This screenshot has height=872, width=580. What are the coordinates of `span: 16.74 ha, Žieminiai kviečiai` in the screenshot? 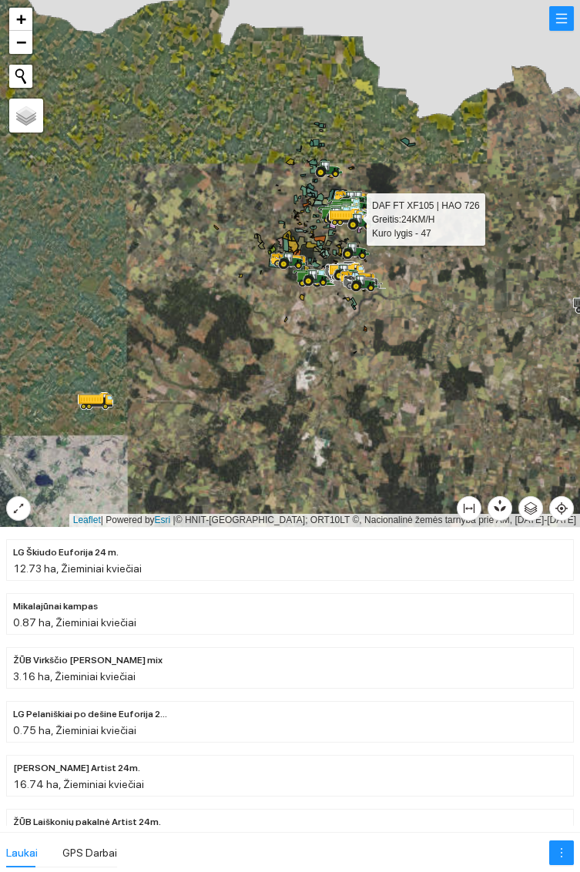 It's located at (79, 784).